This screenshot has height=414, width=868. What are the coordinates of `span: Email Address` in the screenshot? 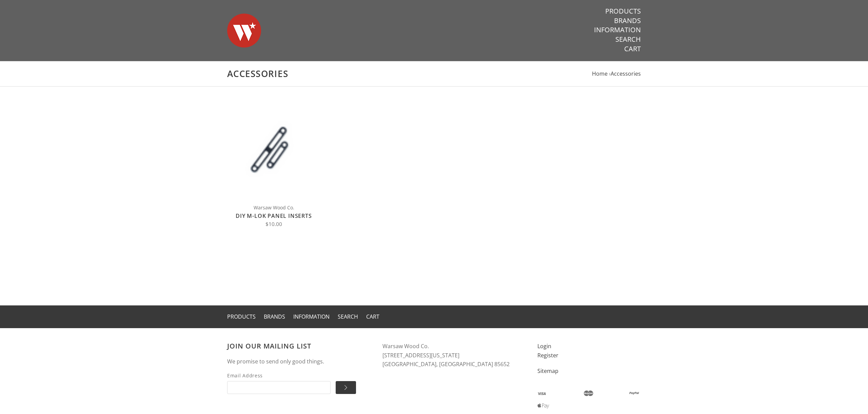 It's located at (279, 375).